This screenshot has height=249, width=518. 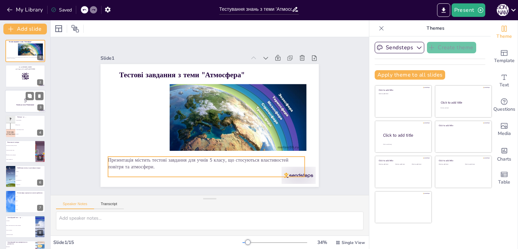 I want to click on div: Slide 1 / 15, so click(x=148, y=242).